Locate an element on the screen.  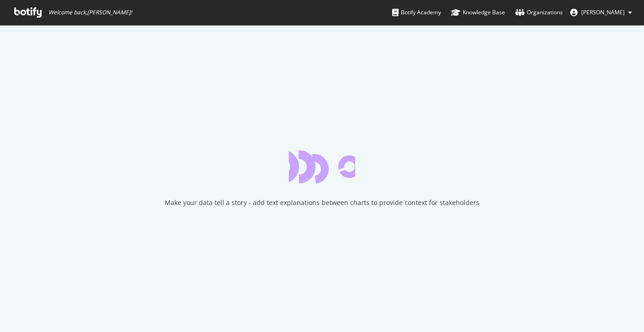
span: Matthew Gampel is located at coordinates (603, 12).